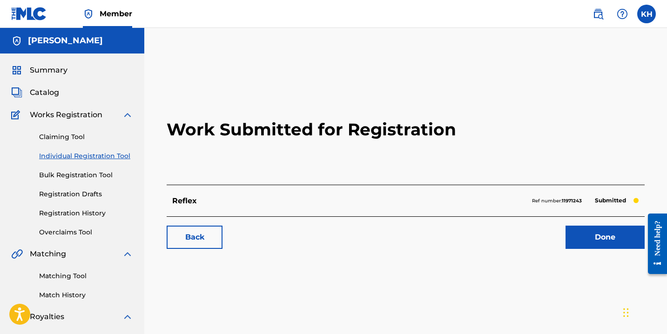  I want to click on a: CatalogCatalog, so click(35, 93).